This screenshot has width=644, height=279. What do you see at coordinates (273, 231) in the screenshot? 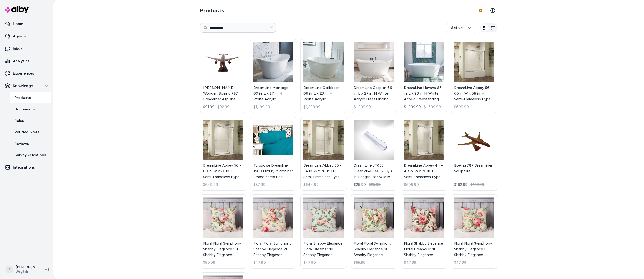
I see `a: Floral Floral Symphony Shabby Elegance VI Shabby Elegance Throw Pillow CoverFloral Floral Symphon...` at bounding box center [273, 231].